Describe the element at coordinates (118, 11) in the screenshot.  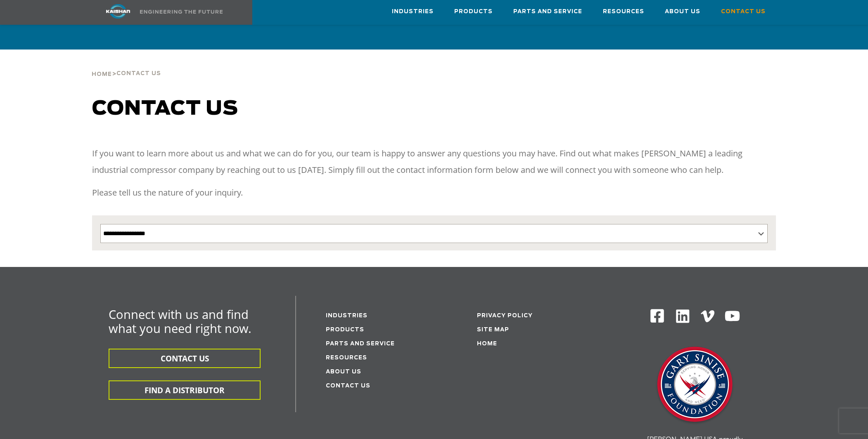
I see `img: kaishan logo` at that location.